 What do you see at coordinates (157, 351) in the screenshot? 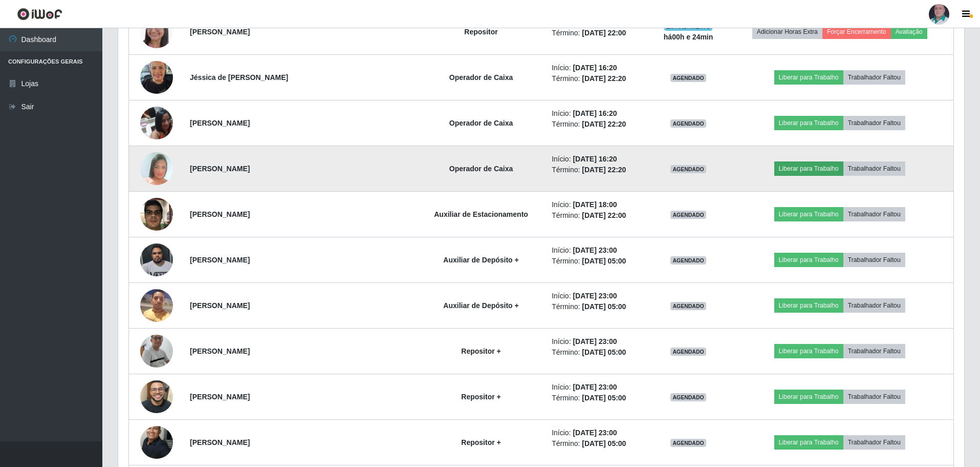
I see `img: 1689019762958.jpeg` at bounding box center [157, 351].